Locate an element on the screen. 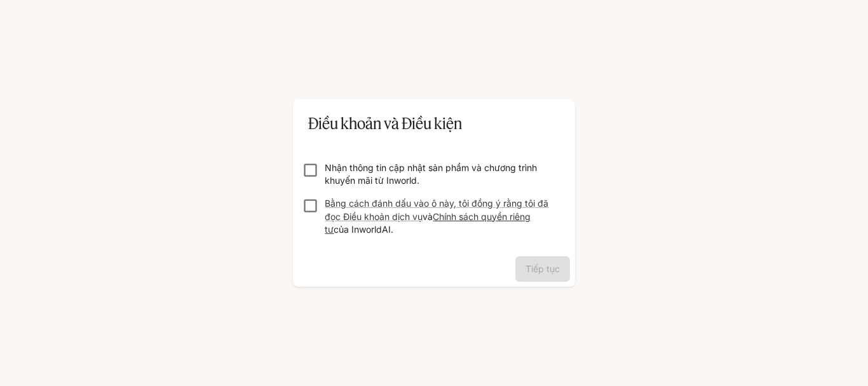 The height and width of the screenshot is (386, 868). a: Chính sách quyền riêng tư is located at coordinates (428, 222).